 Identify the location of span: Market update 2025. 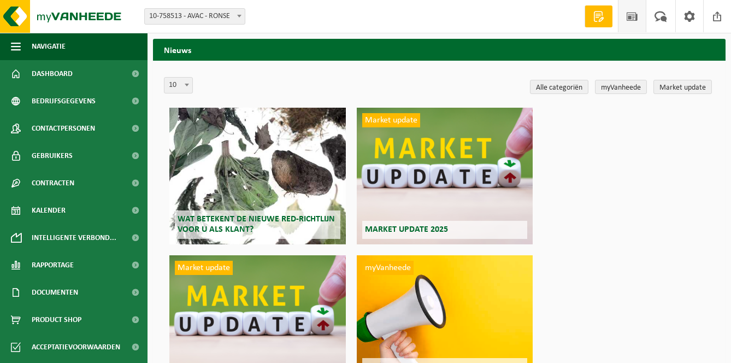
(407, 230).